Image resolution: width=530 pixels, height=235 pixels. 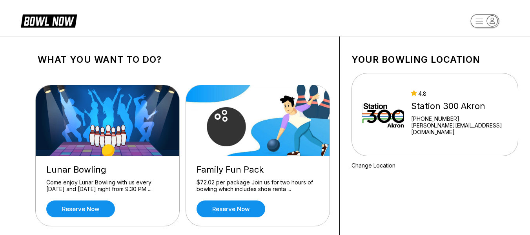 I want to click on div: Station 300 Akron, so click(x=460, y=106).